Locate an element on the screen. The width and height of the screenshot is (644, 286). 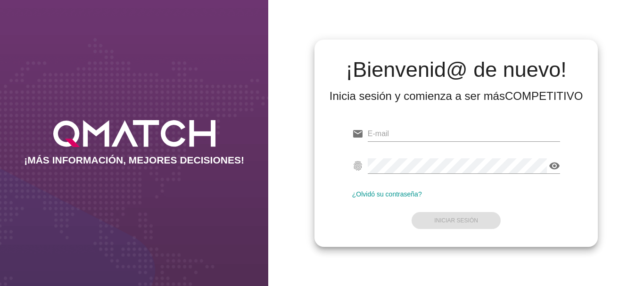
h2: ¡MÁS INFORMACIÓN, MEJORES DECISIONES! is located at coordinates (134, 160).